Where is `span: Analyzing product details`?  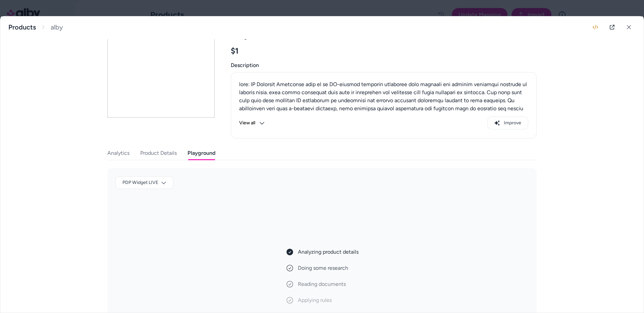 span: Analyzing product details is located at coordinates (328, 252).